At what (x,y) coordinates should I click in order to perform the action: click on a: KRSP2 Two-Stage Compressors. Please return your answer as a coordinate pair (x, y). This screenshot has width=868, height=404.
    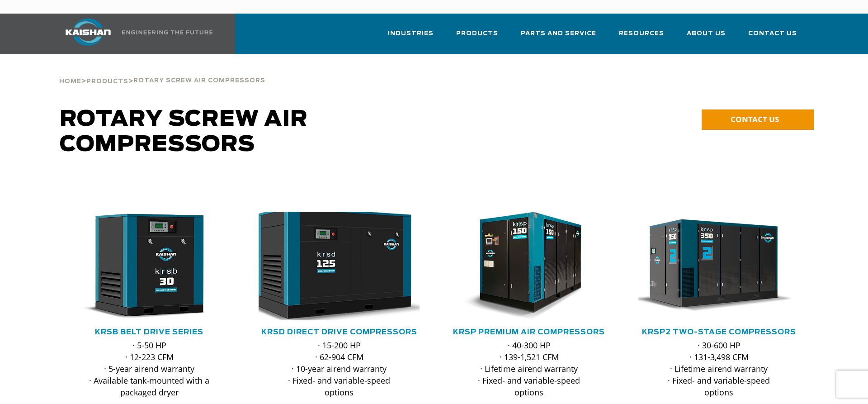
    Looking at the image, I should click on (718, 332).